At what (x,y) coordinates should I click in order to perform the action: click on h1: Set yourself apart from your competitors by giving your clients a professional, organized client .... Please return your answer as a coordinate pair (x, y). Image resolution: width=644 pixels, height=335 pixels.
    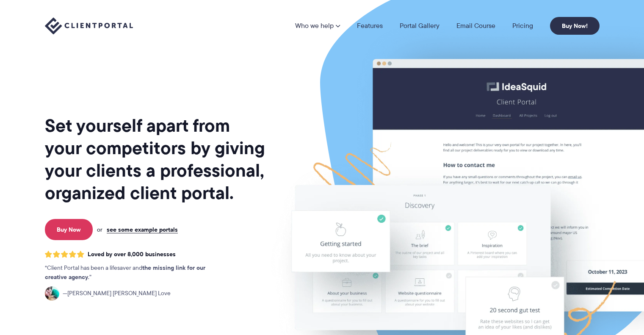
    Looking at the image, I should click on (156, 159).